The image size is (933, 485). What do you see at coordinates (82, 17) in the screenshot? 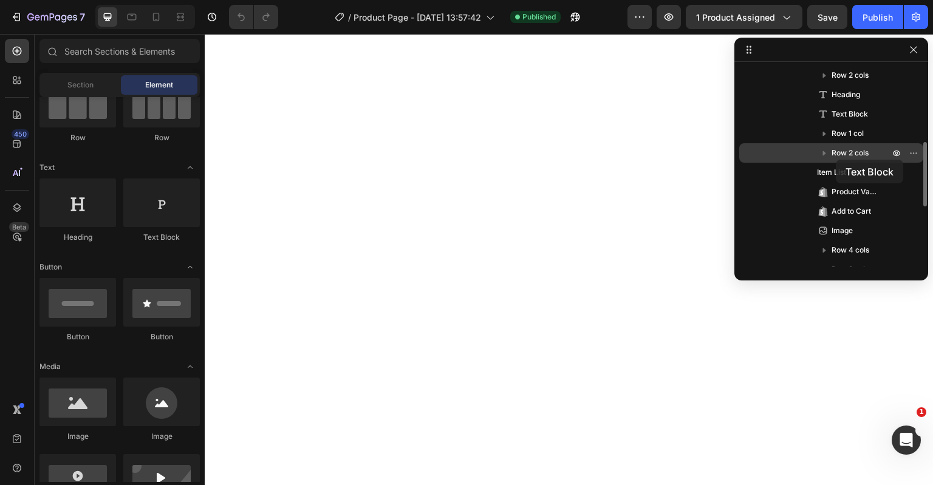
I see `p: 7` at bounding box center [82, 17].